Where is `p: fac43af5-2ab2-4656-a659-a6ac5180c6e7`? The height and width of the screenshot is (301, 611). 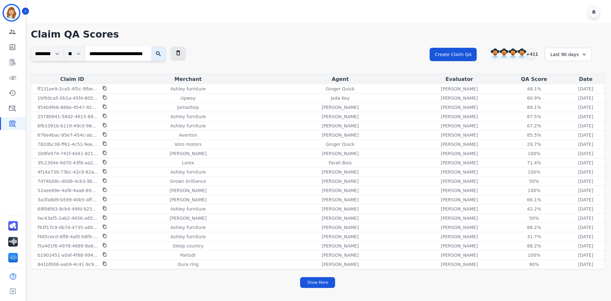 p: fac43af5-2ab2-4656-a659-a6ac5180c6e7 is located at coordinates (68, 218).